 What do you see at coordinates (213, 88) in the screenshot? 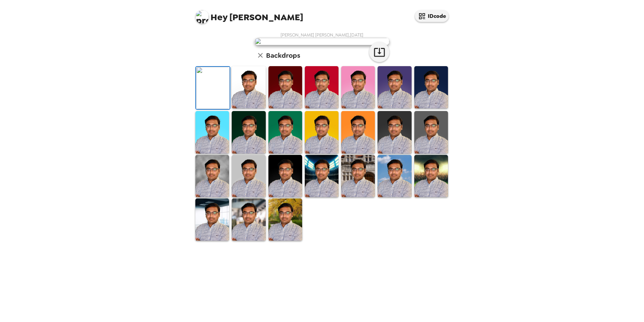
I see `img: Original` at bounding box center [213, 88].